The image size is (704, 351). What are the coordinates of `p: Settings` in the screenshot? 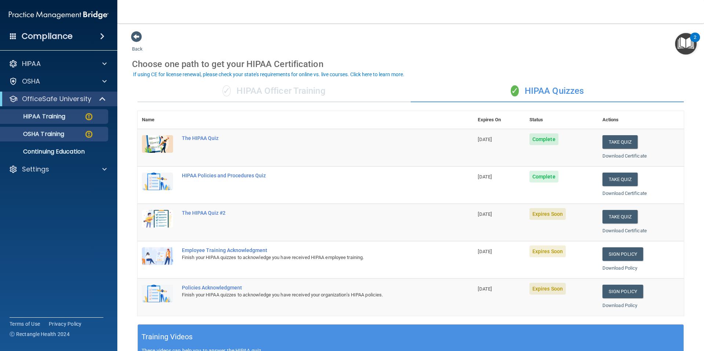 It's located at (36, 169).